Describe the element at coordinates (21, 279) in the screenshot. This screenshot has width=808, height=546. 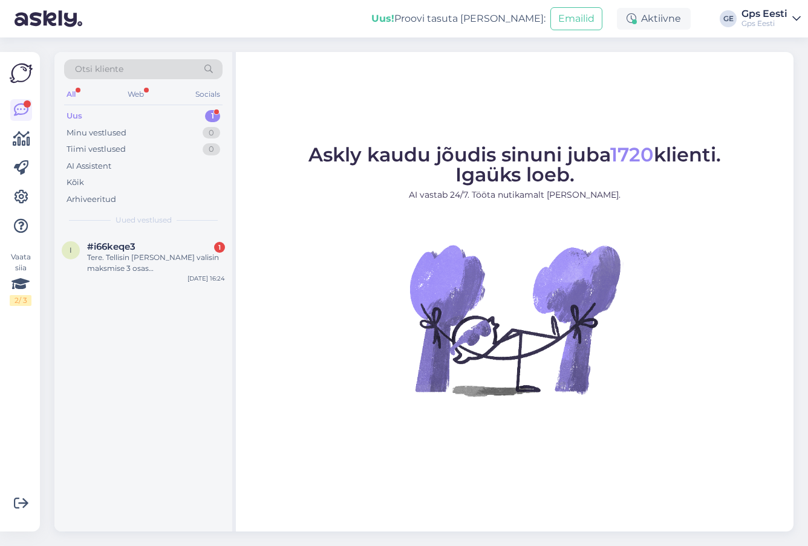
I see `div: Vaata siia` at that location.